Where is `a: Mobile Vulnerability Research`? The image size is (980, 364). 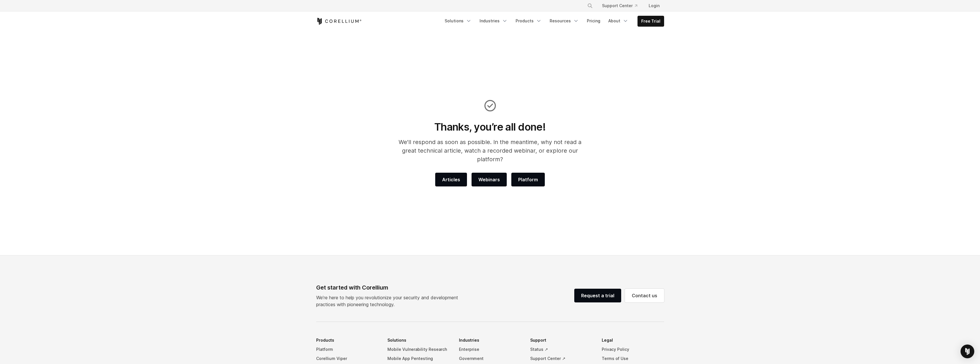
a: Mobile Vulnerability Research is located at coordinates (419, 349).